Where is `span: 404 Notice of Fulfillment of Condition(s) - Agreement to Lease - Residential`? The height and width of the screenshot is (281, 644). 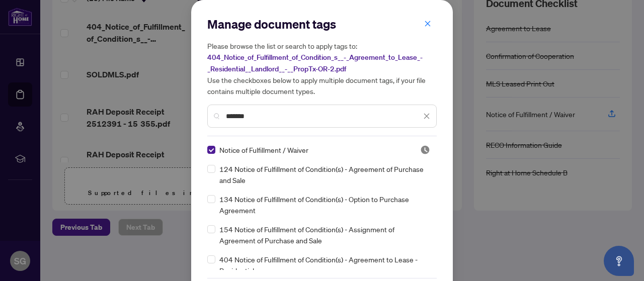
span: 404 Notice of Fulfillment of Condition(s) - Agreement to Lease - Residential is located at coordinates (325, 265).